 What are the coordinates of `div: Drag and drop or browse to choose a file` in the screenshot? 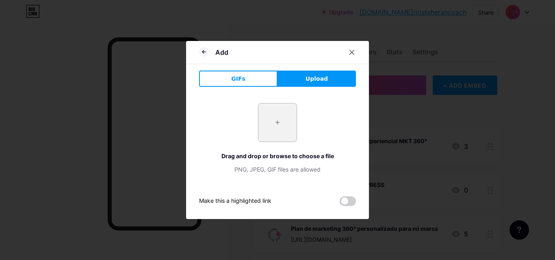 It's located at (277, 156).